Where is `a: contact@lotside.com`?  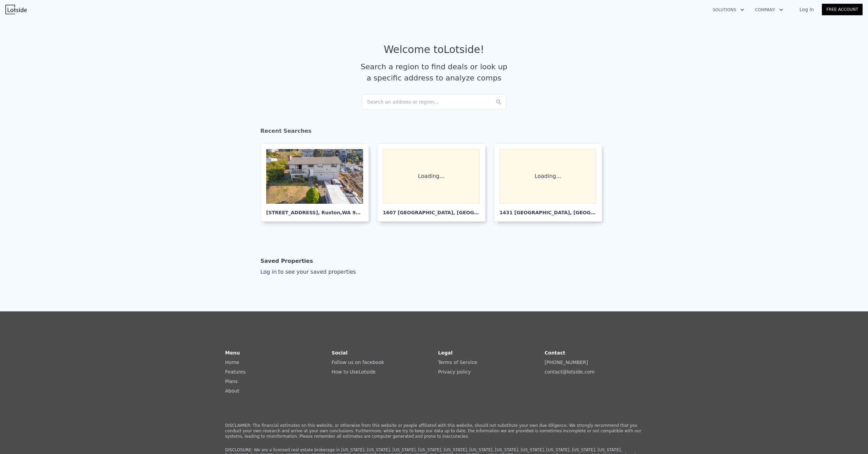
a: contact@lotside.com is located at coordinates (570, 371).